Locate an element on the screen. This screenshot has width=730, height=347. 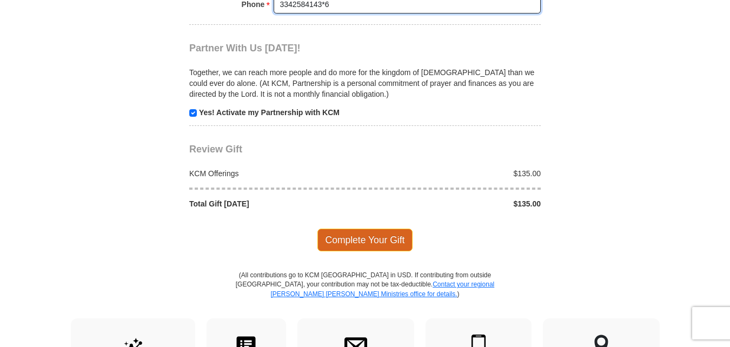
div: KCM Offerings is located at coordinates (275, 174).